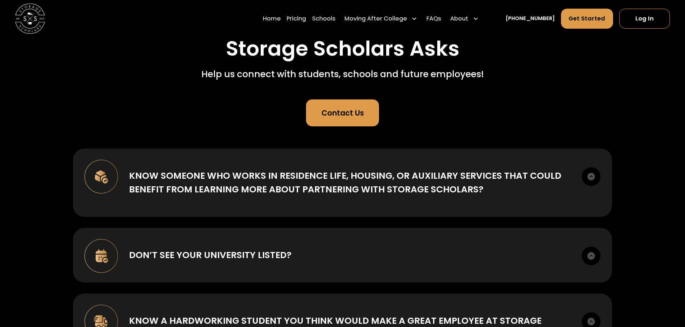 Image resolution: width=685 pixels, height=327 pixels. What do you see at coordinates (350, 183) in the screenshot?
I see `div: Know someone who works in Residence Life, Housing, or Auxiliary Services that could benefit from ...` at bounding box center [350, 183].